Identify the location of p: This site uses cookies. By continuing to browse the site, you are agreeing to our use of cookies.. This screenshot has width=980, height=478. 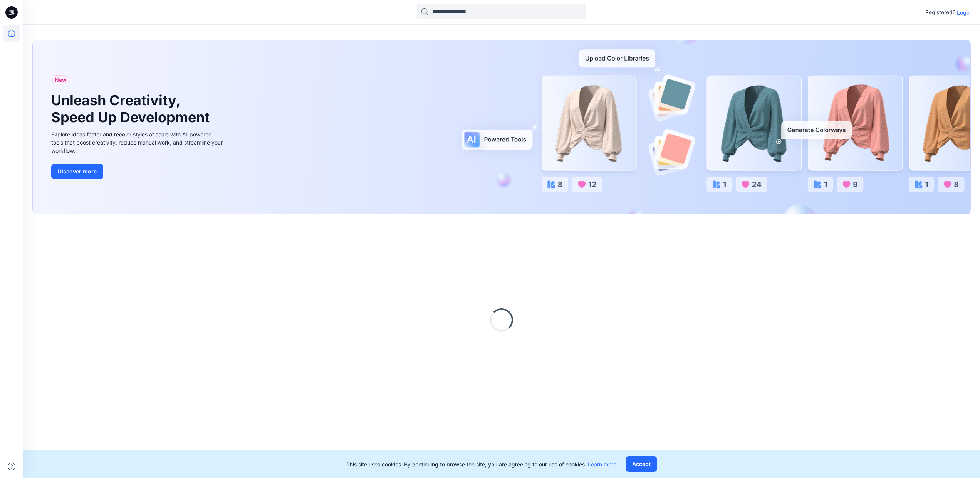
(481, 463).